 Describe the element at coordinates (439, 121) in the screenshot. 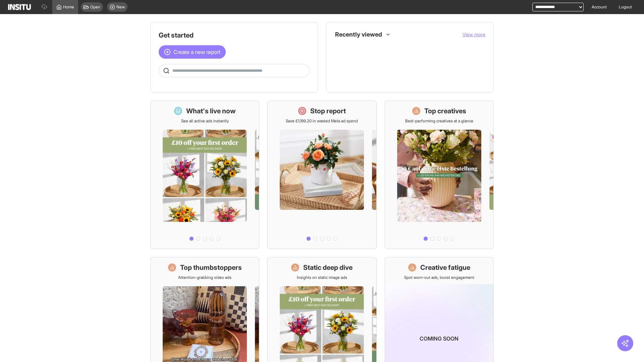

I see `p: Best-performing creatives at a glance` at that location.